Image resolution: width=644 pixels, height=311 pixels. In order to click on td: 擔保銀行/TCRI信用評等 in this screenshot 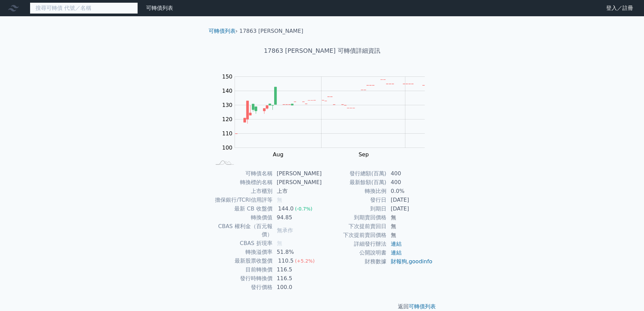, I will do `click(242, 199)`.